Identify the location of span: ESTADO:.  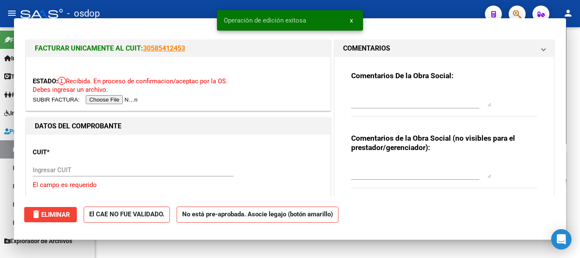
(45, 81).